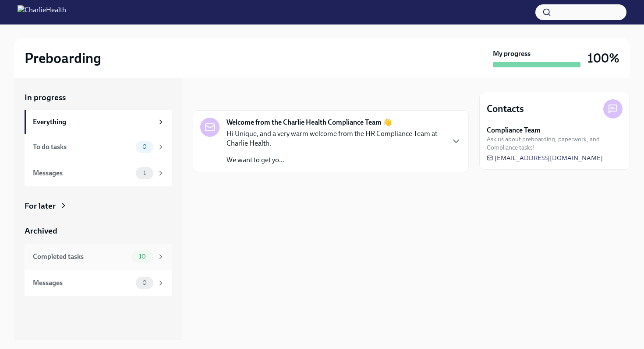  What do you see at coordinates (80, 257) in the screenshot?
I see `div: Completed tasks` at bounding box center [80, 257].